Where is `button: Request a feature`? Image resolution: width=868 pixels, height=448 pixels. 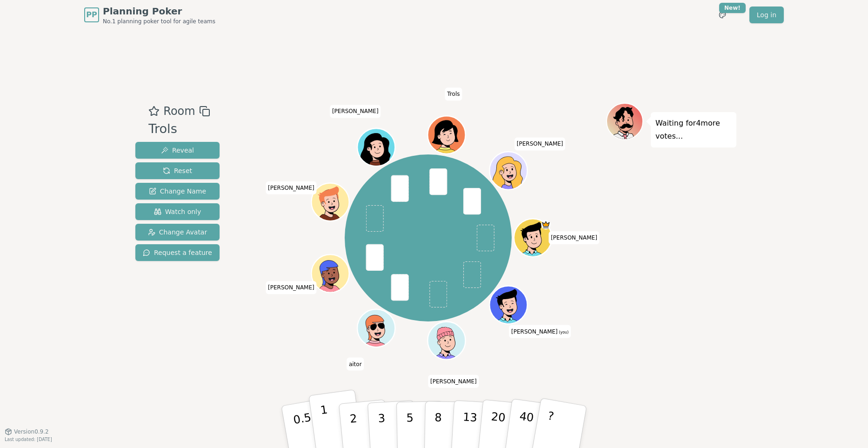 button: Request a feature is located at coordinates (177, 253).